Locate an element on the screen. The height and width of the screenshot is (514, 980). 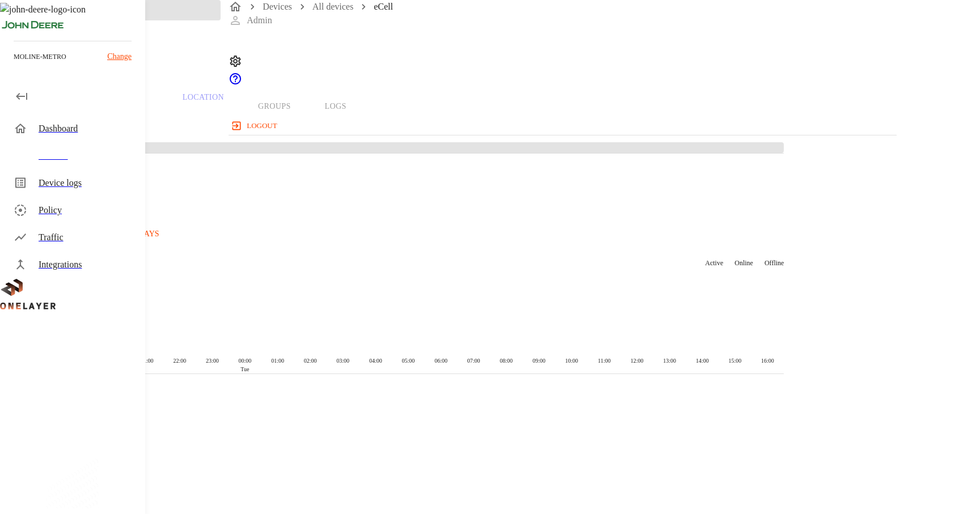
p: 12 :00 is located at coordinates (637, 360).